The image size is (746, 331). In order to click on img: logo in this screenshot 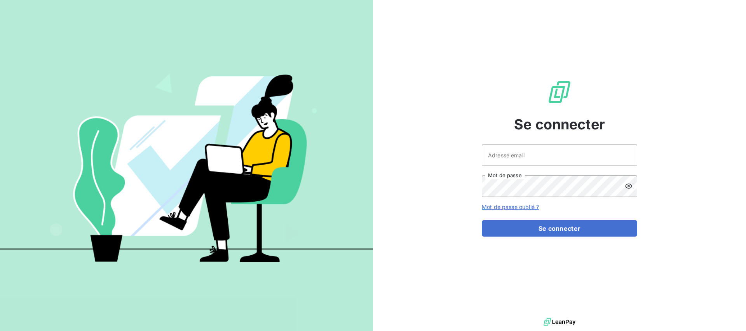, I will do `click(560, 322)`.